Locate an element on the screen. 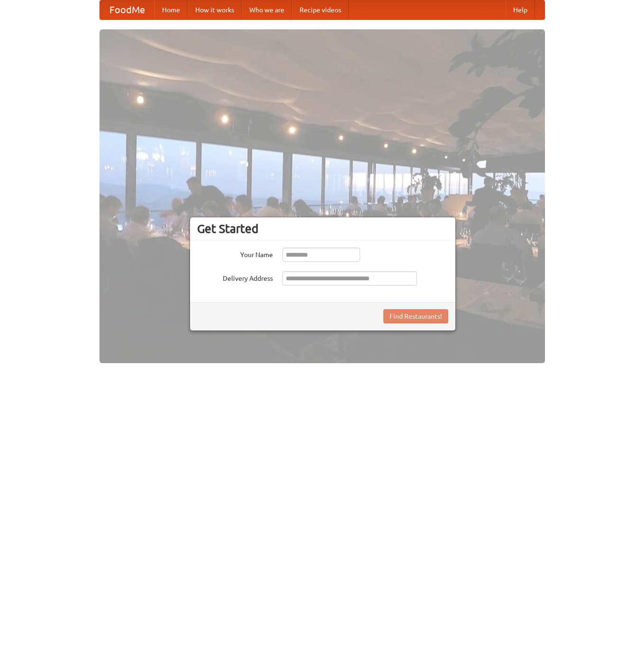  h3: Get Started is located at coordinates (323, 229).